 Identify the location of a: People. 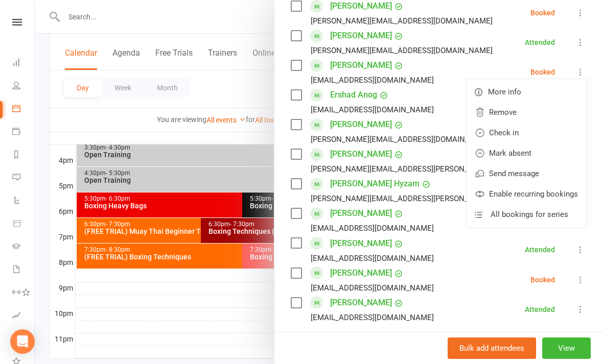
(24, 86).